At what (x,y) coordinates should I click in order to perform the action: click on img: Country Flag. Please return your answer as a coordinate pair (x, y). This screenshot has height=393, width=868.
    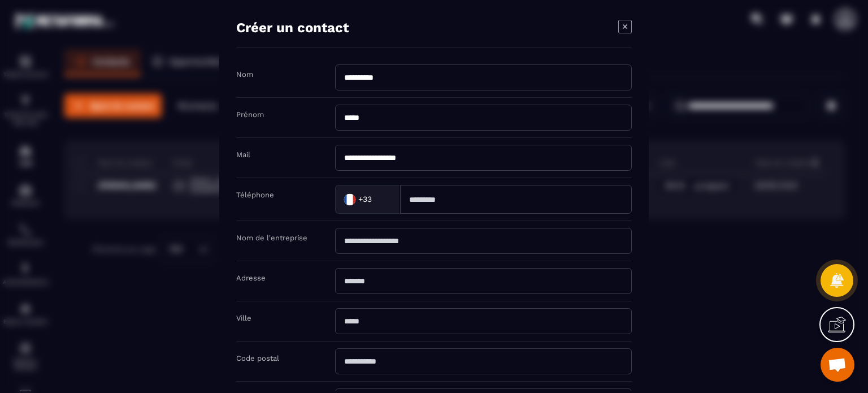
    Looking at the image, I should click on (350, 199).